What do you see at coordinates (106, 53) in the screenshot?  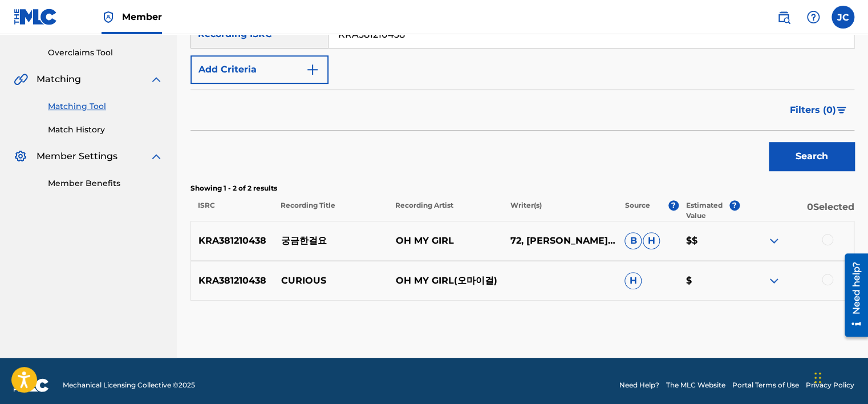 I see `a: Overclaims Tool` at bounding box center [106, 53].